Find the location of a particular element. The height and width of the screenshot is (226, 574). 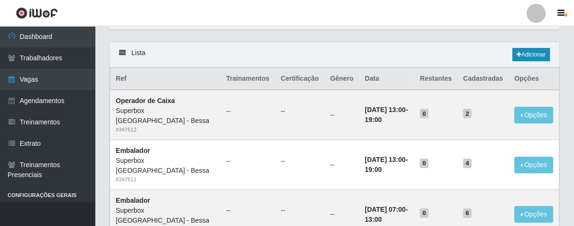

th: Data is located at coordinates (387, 79).